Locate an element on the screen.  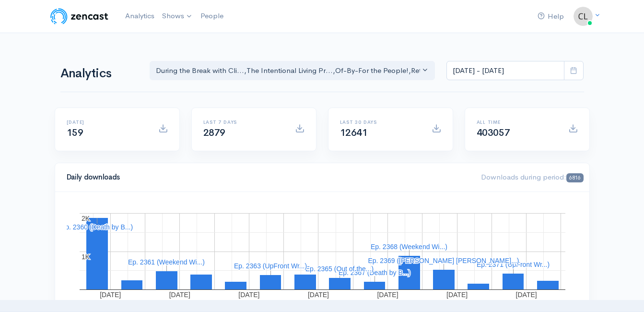
text: Ep. 2367 (Death by B...) is located at coordinates (374, 273).